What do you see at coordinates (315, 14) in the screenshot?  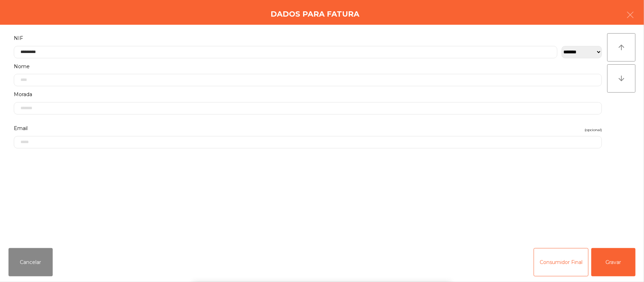 I see `h4: Dados para Fatura` at bounding box center [315, 14].